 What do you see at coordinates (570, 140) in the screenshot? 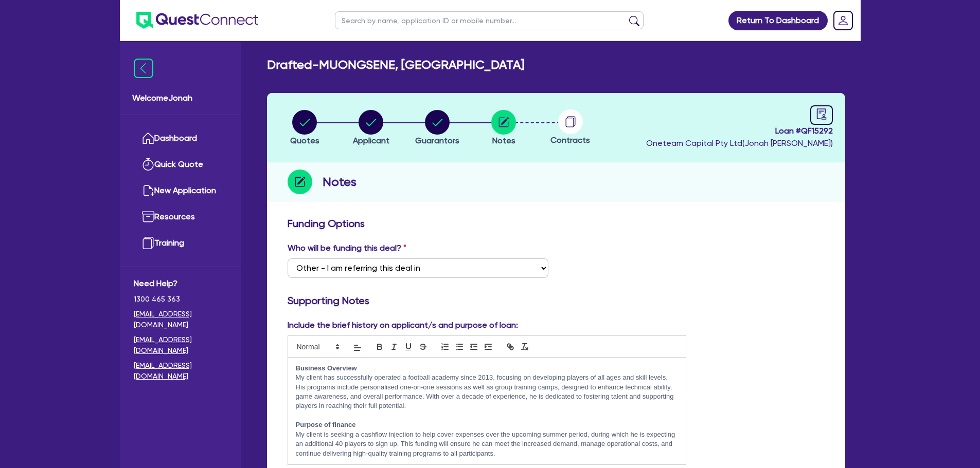
I see `span: Contracts` at bounding box center [570, 140].